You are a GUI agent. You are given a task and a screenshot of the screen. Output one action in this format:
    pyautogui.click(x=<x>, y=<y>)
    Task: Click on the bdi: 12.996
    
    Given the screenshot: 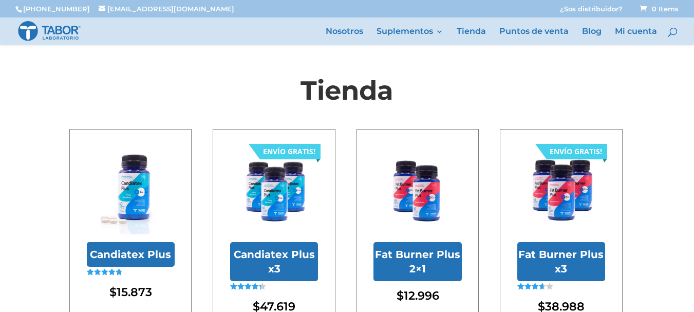 What is the action you would take?
    pyautogui.click(x=418, y=296)
    